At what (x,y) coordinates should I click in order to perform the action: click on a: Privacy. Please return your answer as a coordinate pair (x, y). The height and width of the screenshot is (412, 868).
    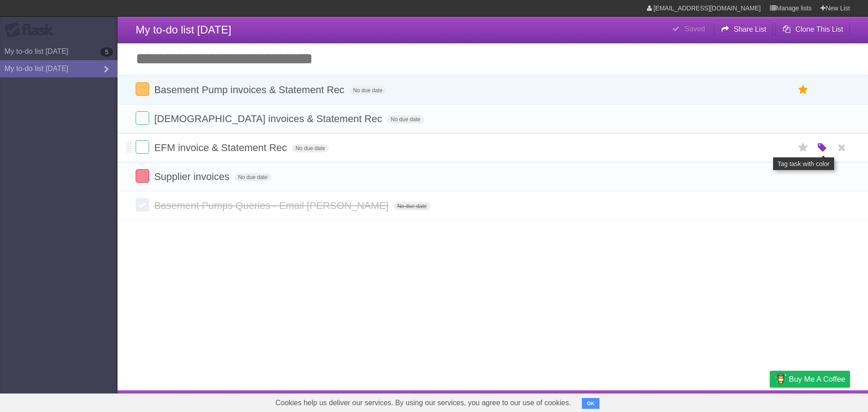
    Looking at the image, I should click on (770, 401).